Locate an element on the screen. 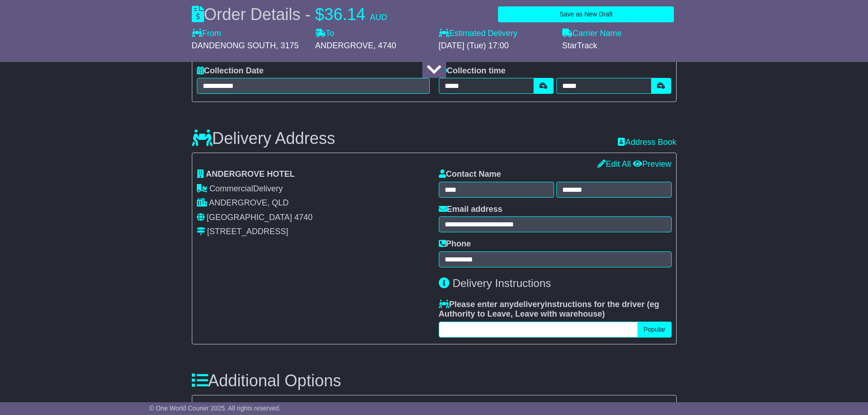 This screenshot has height=415, width=868. a: Preview is located at coordinates (652, 164).